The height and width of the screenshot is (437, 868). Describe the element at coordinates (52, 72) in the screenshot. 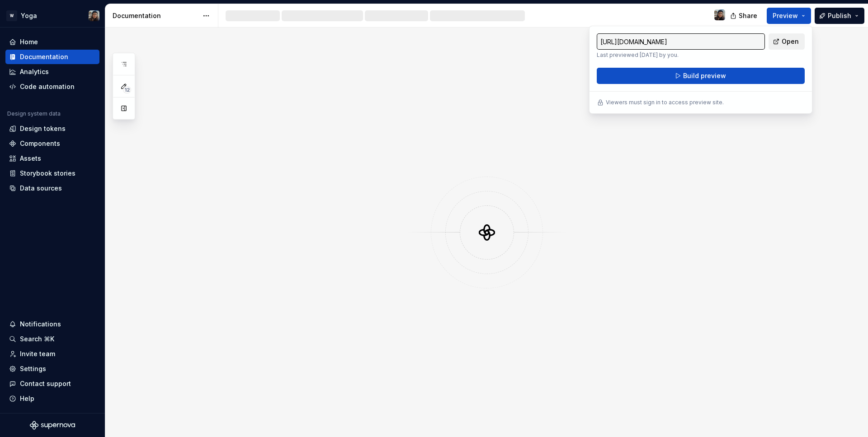

I see `a: Analytics` at that location.